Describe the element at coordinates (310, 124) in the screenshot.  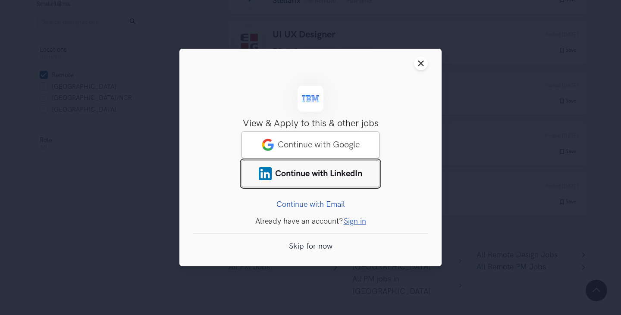
I see `h3: View & Apply to this & other jobs` at that location.